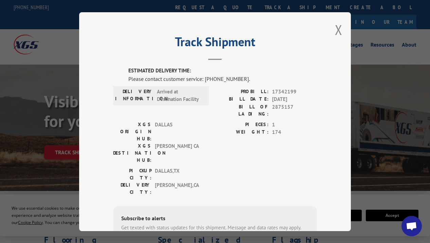 The width and height of the screenshot is (430, 243). Describe the element at coordinates (223, 71) in the screenshot. I see `label: ESTIMATED DELIVERY TIME:` at that location.